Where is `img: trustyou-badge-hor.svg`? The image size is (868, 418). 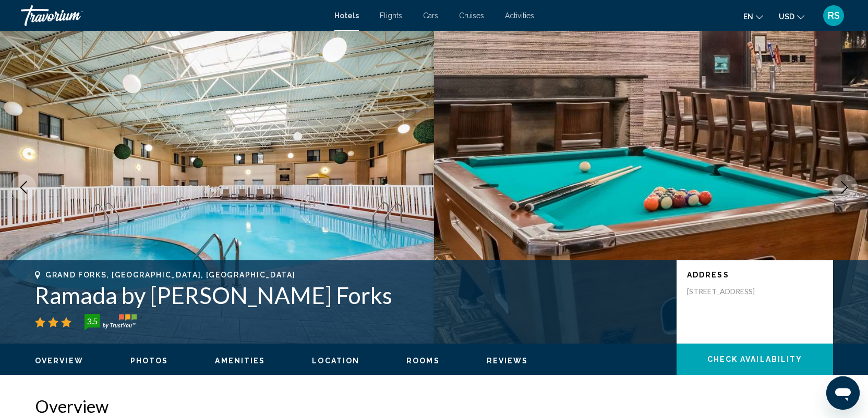
img: trustyou-badge-hor.svg is located at coordinates (111, 322).